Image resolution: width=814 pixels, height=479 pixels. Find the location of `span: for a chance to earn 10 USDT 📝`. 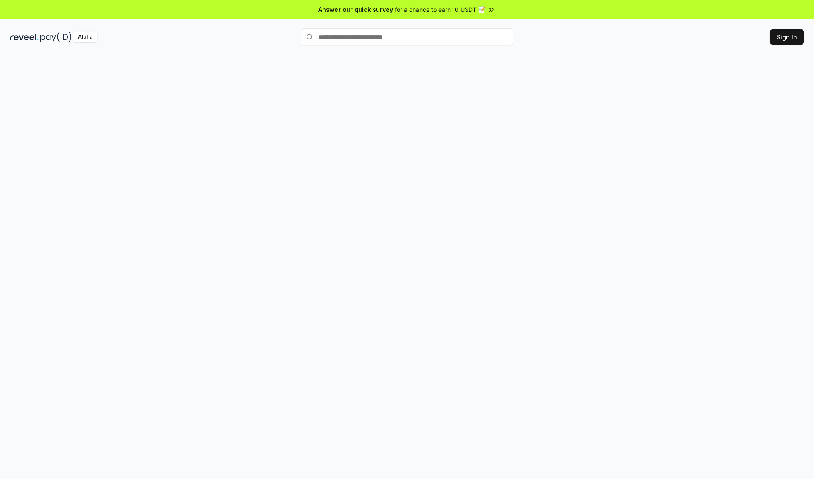

span: for a chance to earn 10 USDT 📝 is located at coordinates (440, 9).